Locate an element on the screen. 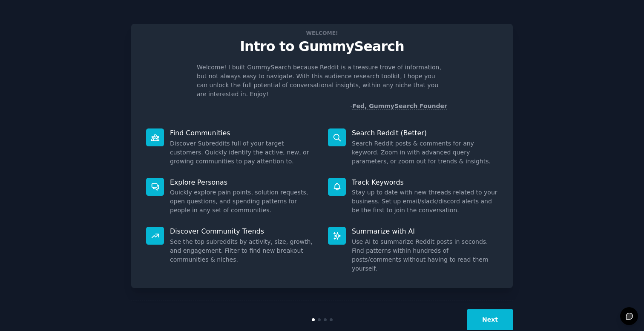 The width and height of the screenshot is (644, 331). p: Discover Community Trends is located at coordinates (243, 231).